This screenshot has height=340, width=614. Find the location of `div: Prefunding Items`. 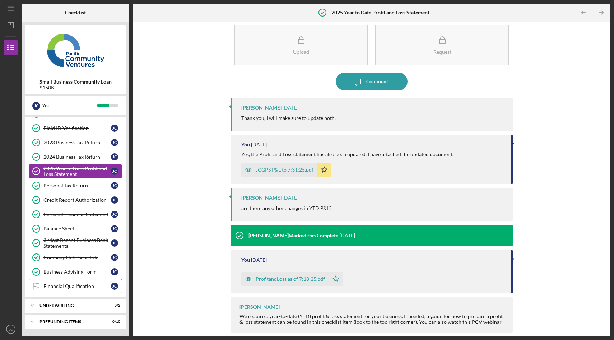

div: Prefunding Items is located at coordinates (71, 322).